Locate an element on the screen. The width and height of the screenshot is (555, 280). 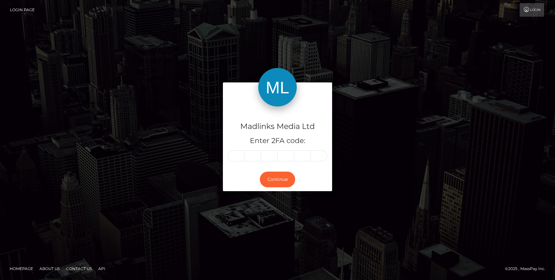
img: Madlinks Media Ltd is located at coordinates (277, 87).